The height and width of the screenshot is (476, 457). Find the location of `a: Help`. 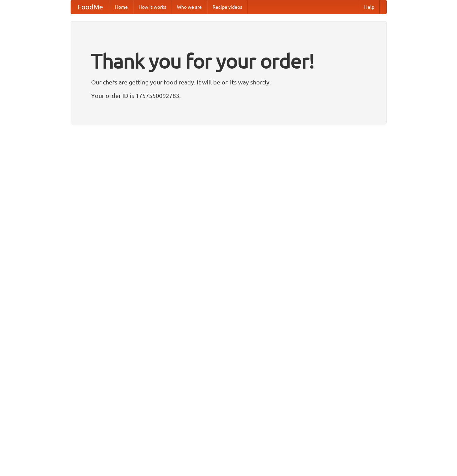

a: Help is located at coordinates (369, 7).